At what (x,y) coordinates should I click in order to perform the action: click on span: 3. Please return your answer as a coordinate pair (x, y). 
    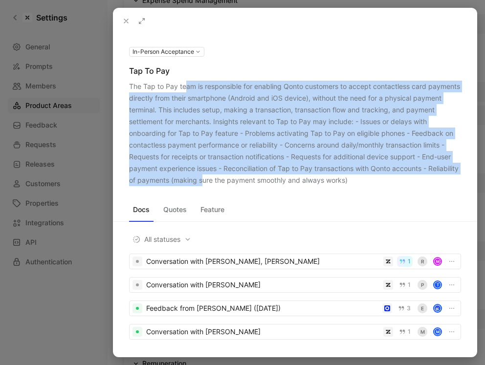
    Looking at the image, I should click on (409, 308).